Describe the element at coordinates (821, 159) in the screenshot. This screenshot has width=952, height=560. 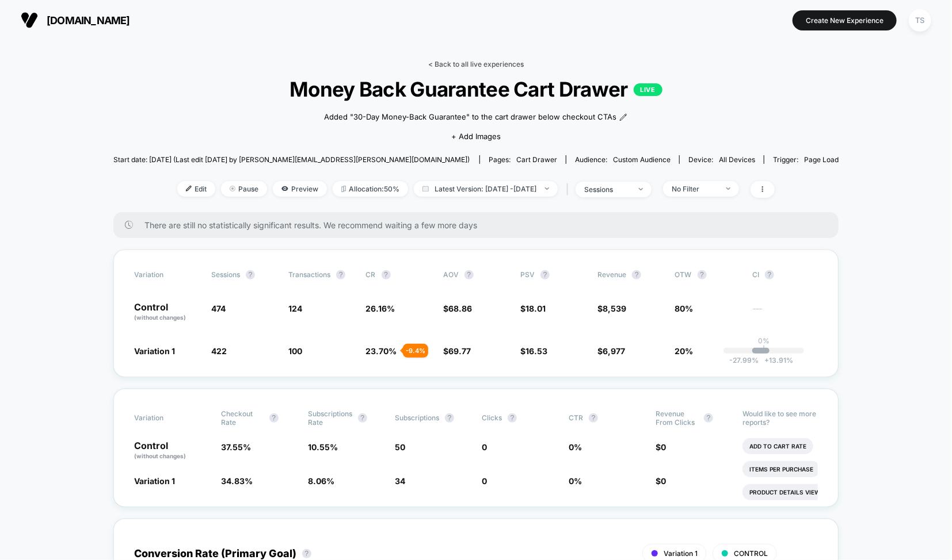
I see `span: Page Load` at that location.